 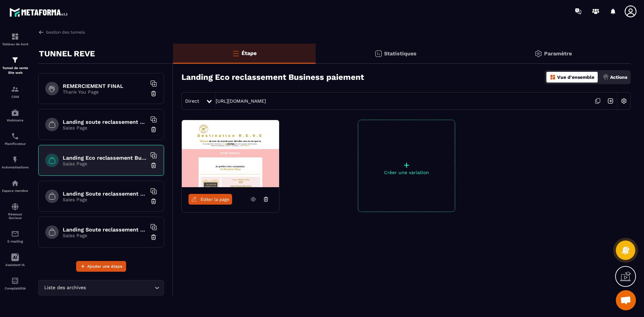 I want to click on p: Statistiques, so click(x=400, y=53).